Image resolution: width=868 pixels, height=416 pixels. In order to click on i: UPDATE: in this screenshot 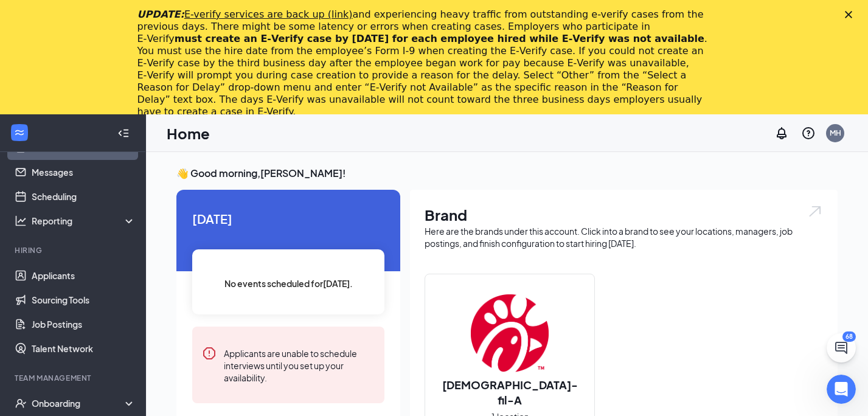, I will do `click(245, 14)`.